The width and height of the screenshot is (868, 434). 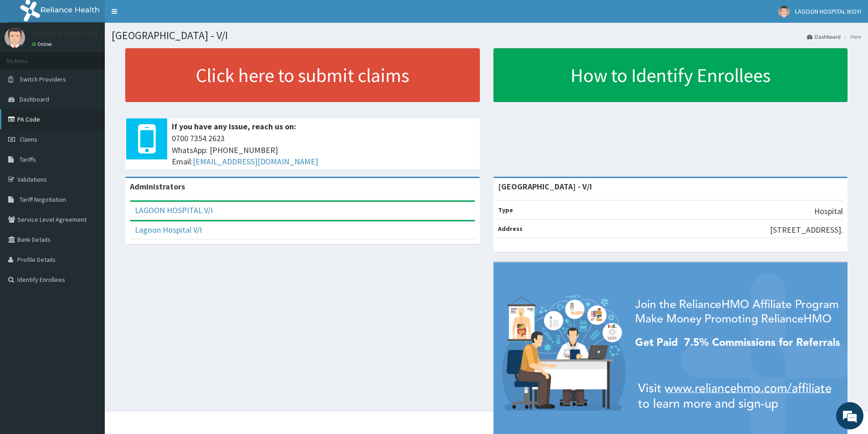 I want to click on p: LAGOON HOSPITAL IKOYI, so click(x=76, y=34).